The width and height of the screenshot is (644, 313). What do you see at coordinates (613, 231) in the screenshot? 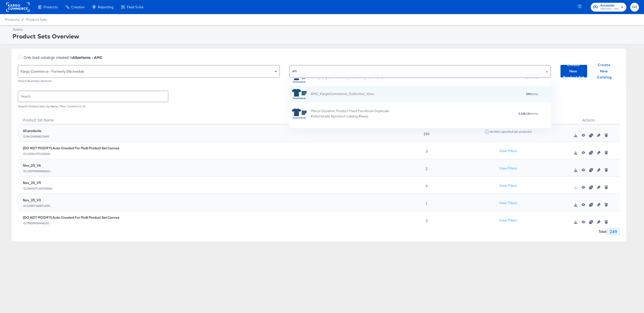
I see `div: 249` at bounding box center [613, 231].